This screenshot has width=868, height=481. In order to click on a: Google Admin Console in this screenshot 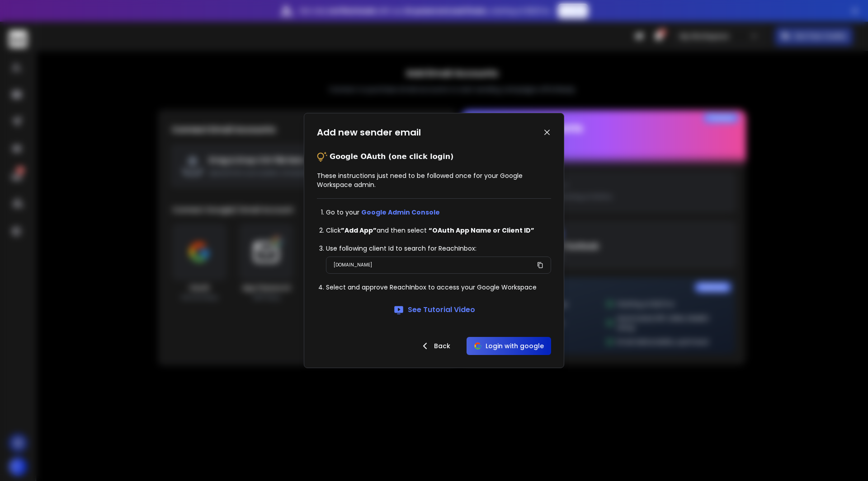, I will do `click(401, 212)`.